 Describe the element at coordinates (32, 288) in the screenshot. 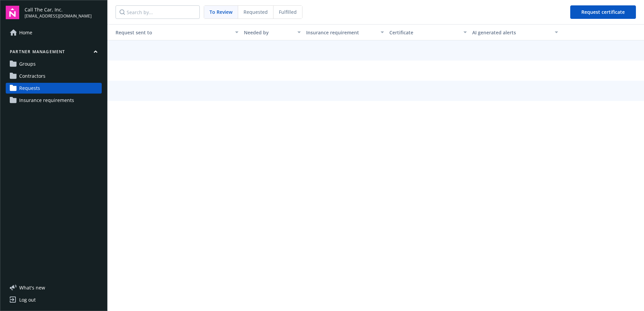

I see `span: What ' s new` at that location.